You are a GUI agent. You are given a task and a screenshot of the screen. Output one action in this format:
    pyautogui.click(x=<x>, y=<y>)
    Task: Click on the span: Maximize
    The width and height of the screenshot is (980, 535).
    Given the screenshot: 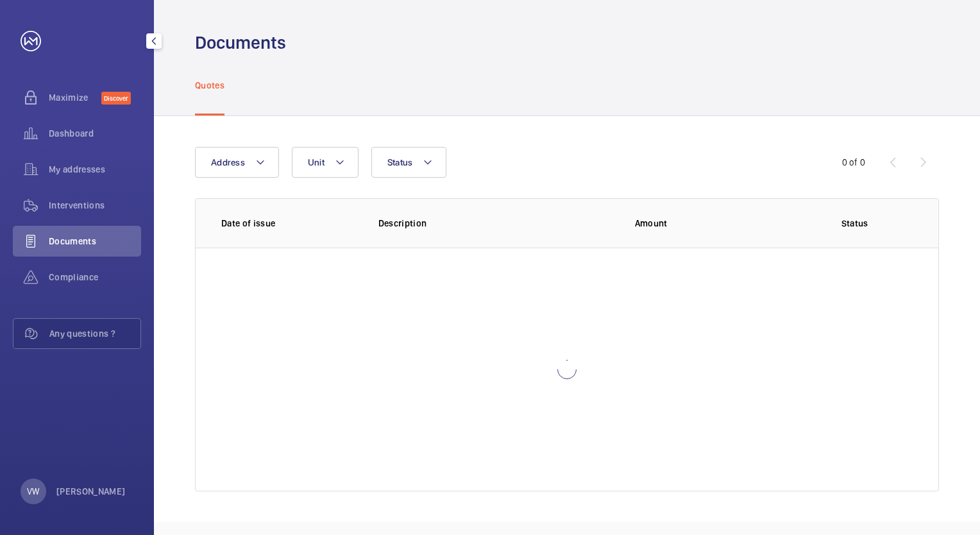 What is the action you would take?
    pyautogui.click(x=75, y=97)
    